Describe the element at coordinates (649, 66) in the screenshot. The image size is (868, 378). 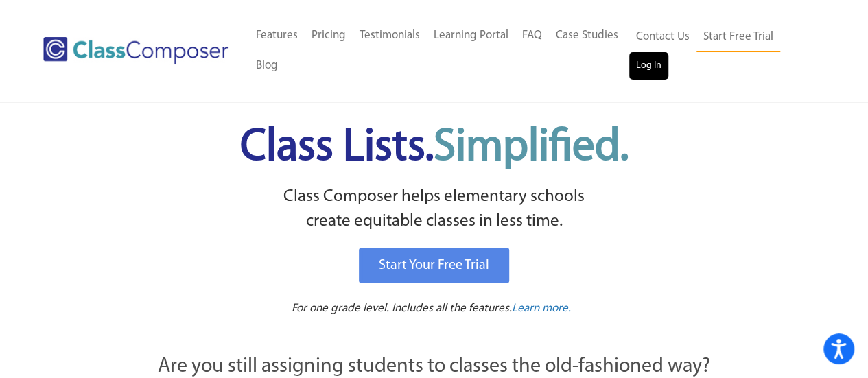
I see `a: Log In` at that location.